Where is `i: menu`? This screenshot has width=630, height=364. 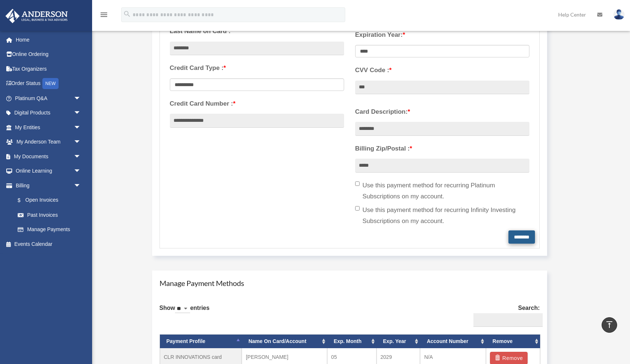
i: menu is located at coordinates (104, 15).